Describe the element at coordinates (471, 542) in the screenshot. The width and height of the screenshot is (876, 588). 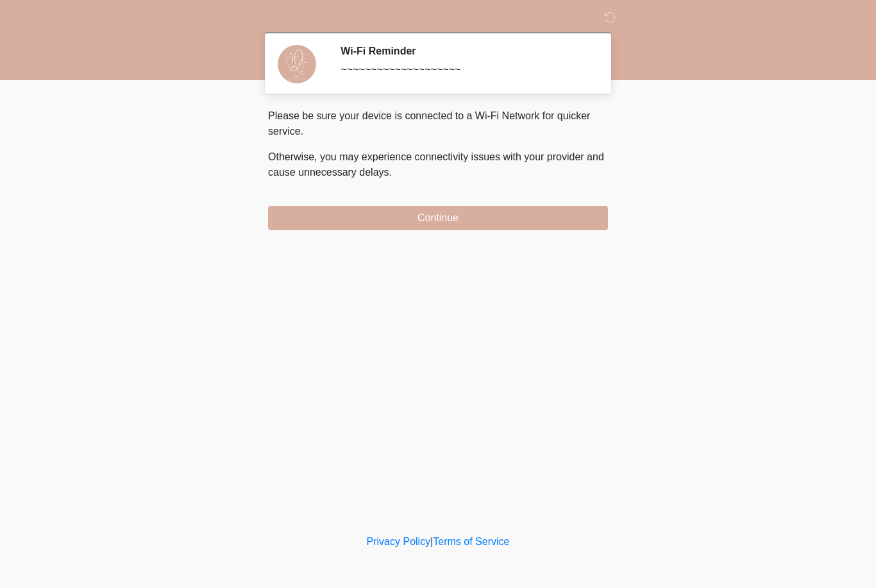
I see `a: Terms of Service` at that location.